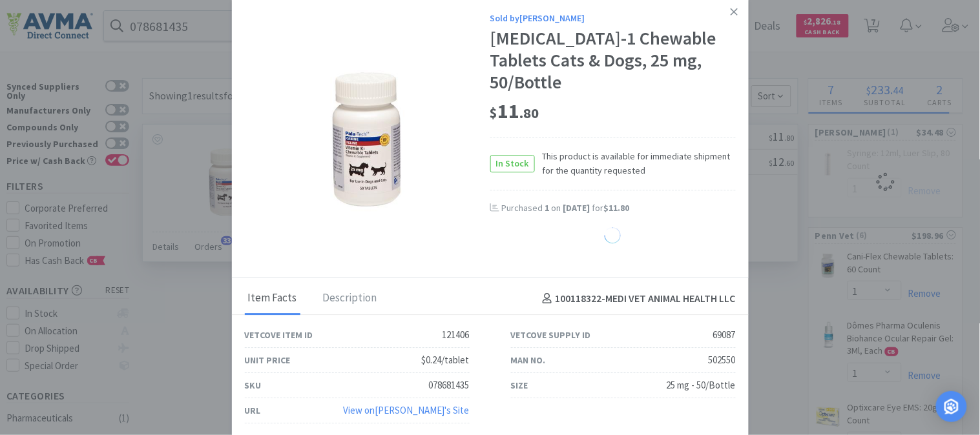 The height and width of the screenshot is (435, 980). Describe the element at coordinates (551, 335) in the screenshot. I see `div: Vetcove Supply ID` at that location.